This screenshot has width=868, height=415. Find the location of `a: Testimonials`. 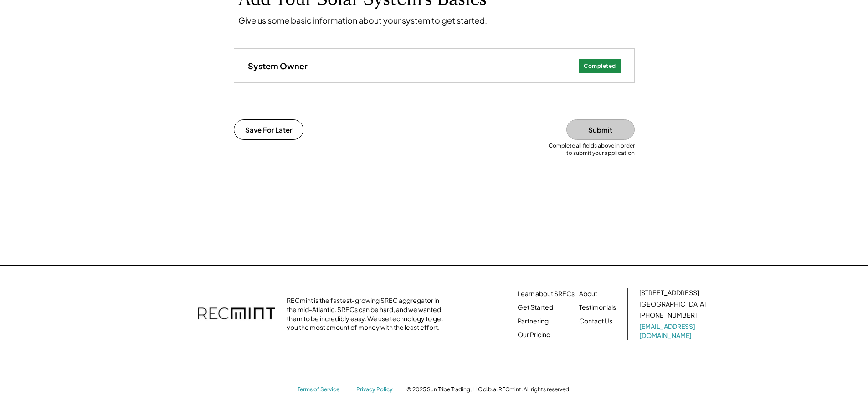

a: Testimonials is located at coordinates (597, 307).